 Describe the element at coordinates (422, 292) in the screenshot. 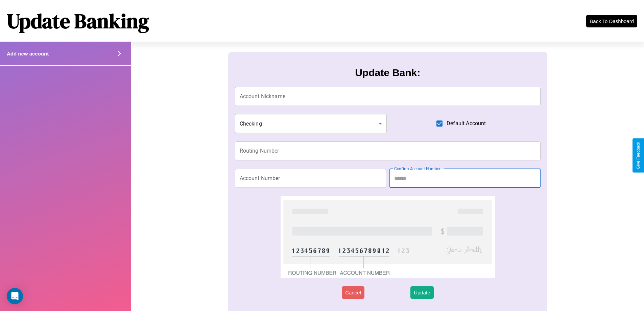

I see `button: Update` at that location.